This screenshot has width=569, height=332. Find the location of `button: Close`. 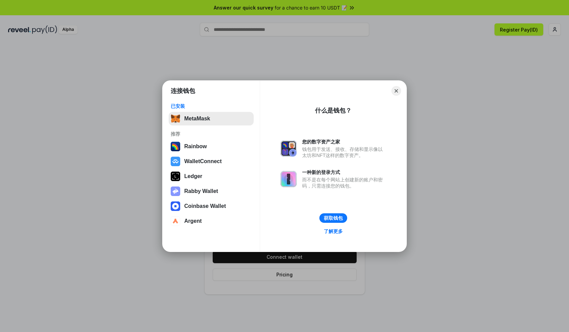

button: Close is located at coordinates (397, 91).